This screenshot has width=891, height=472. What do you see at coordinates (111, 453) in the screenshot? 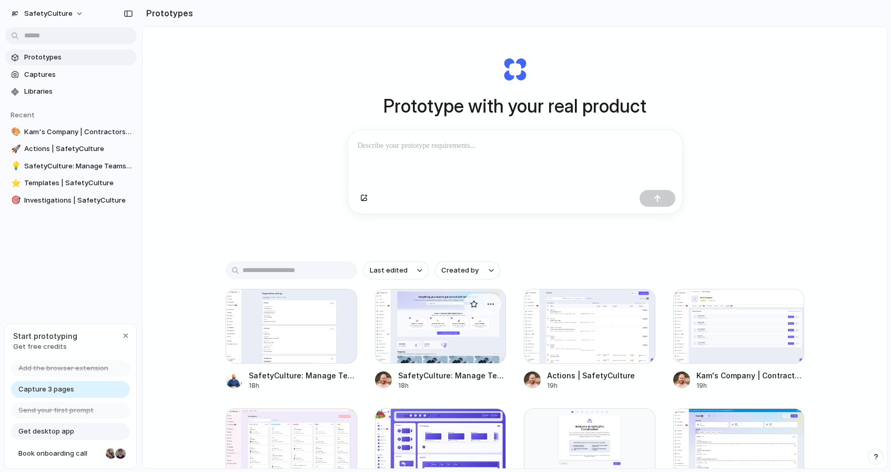
I see `div: Nicole Kubica` at bounding box center [111, 453].